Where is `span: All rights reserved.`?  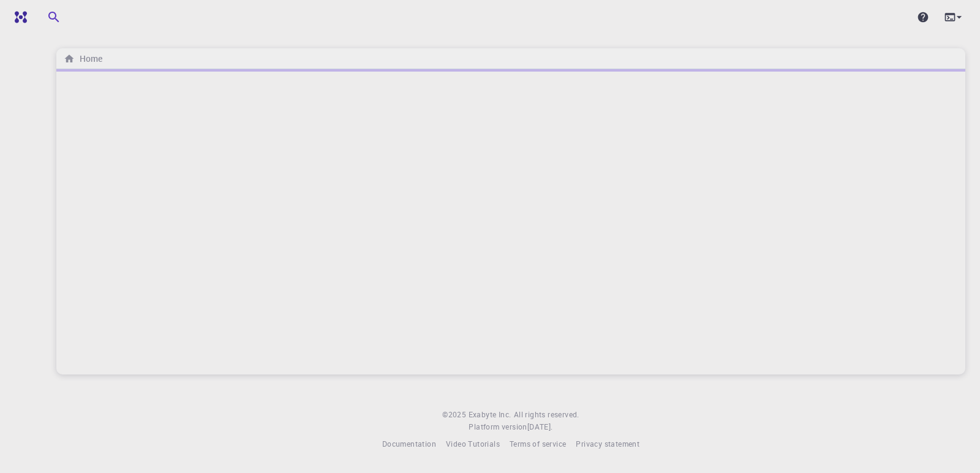
span: All rights reserved. is located at coordinates (546, 415).